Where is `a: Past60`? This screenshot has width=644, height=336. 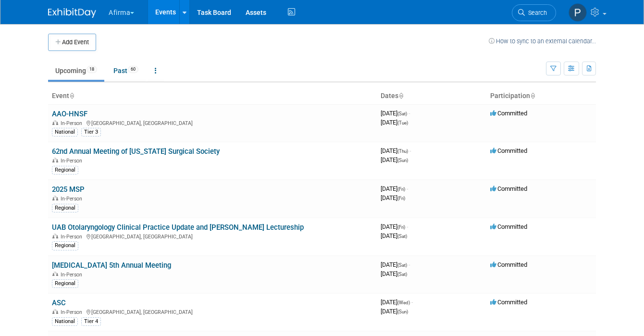
a: Past60 is located at coordinates (126, 71).